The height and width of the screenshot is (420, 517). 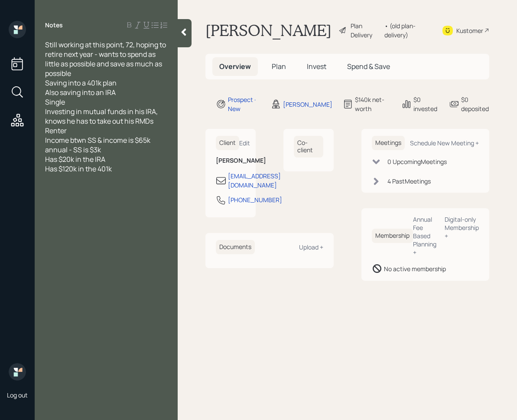 What do you see at coordinates (244, 142) in the screenshot?
I see `div: Edit` at bounding box center [244, 142].